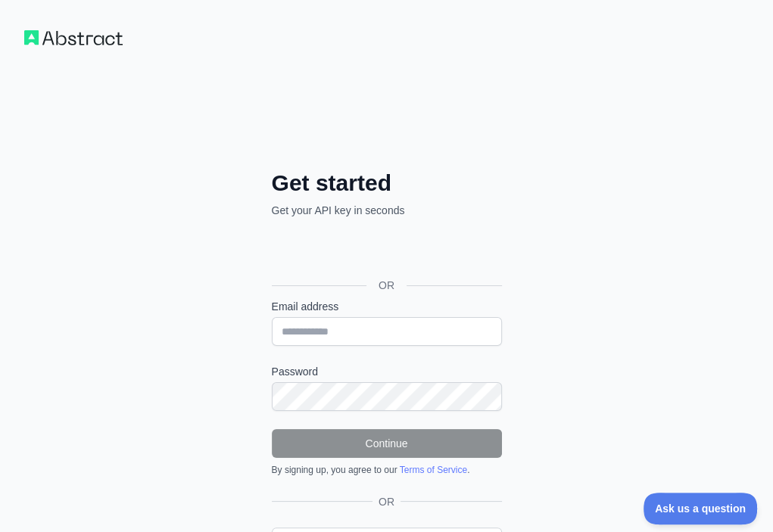  What do you see at coordinates (387, 443) in the screenshot?
I see `button: Continue` at bounding box center [387, 443].